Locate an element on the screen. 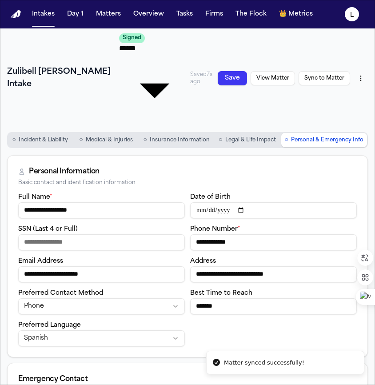 This screenshot has width=375, height=385. button: Go to Insurance Information is located at coordinates (176, 140).